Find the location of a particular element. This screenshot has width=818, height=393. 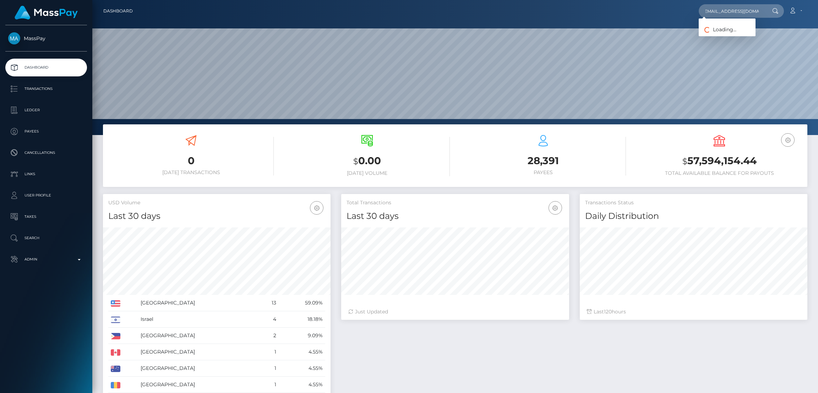

span: 120 is located at coordinates (608, 311).